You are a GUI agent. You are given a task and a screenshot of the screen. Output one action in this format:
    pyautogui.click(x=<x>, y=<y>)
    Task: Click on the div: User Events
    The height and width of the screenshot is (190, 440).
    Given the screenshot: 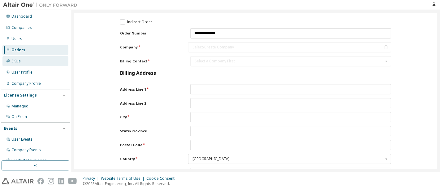 What is the action you would take?
    pyautogui.click(x=22, y=139)
    